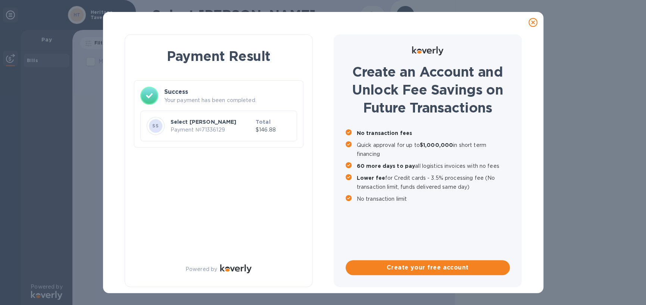  Describe the element at coordinates (433, 149) in the screenshot. I see `p: Quick approval for up to in short term financing` at that location.